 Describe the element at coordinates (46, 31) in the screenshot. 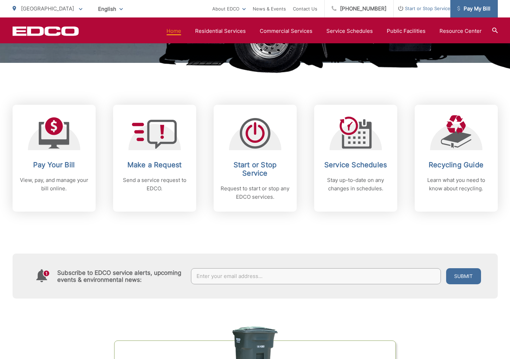

I see `a: EDCD logo. Return to the homepage.` at that location.